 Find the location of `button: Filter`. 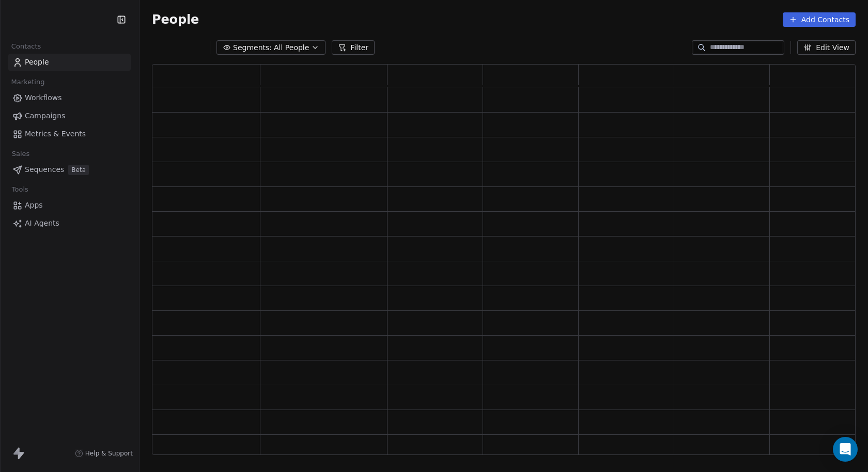

button: Filter is located at coordinates (353, 47).